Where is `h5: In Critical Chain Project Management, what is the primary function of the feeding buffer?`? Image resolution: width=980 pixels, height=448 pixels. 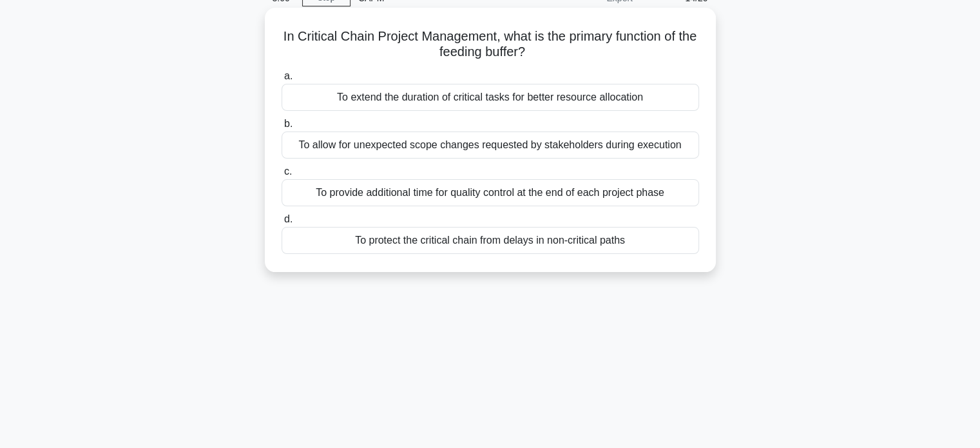
h5: In Critical Chain Project Management, what is the primary function of the feeding buffer? is located at coordinates (490, 44).